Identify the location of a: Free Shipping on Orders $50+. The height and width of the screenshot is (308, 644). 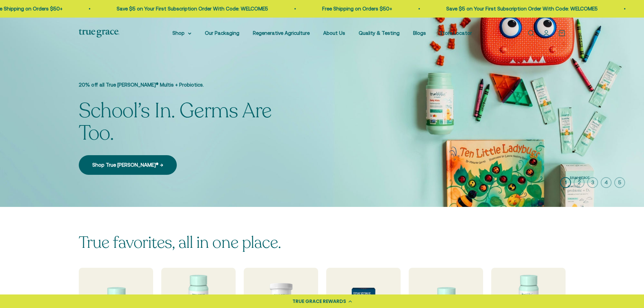
(355, 8).